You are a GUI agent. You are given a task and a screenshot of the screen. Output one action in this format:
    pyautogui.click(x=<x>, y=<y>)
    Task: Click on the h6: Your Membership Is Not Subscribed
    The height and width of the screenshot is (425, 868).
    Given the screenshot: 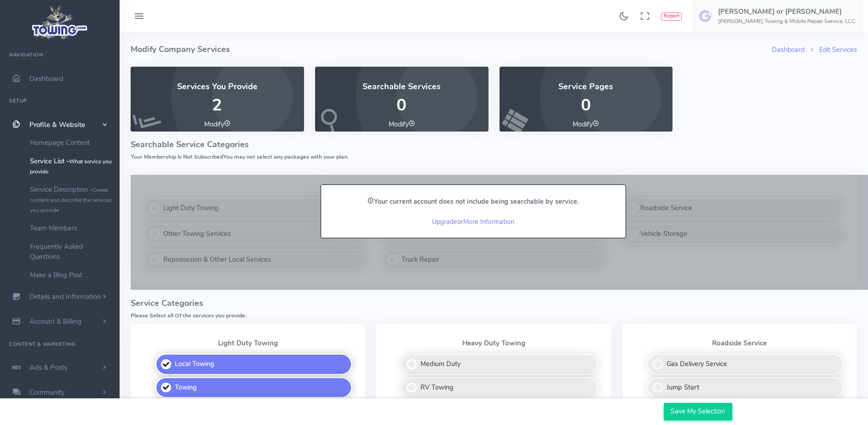 What is the action you would take?
    pyautogui.click(x=494, y=157)
    